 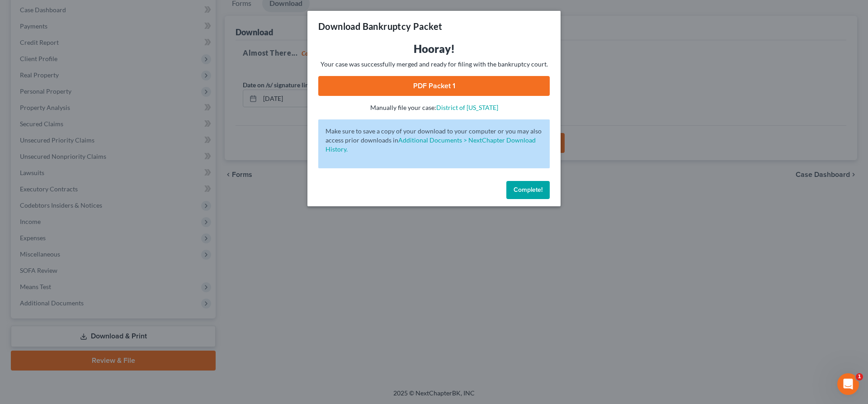 What do you see at coordinates (380, 26) in the screenshot?
I see `h3: Download Bankruptcy Packet` at bounding box center [380, 26].